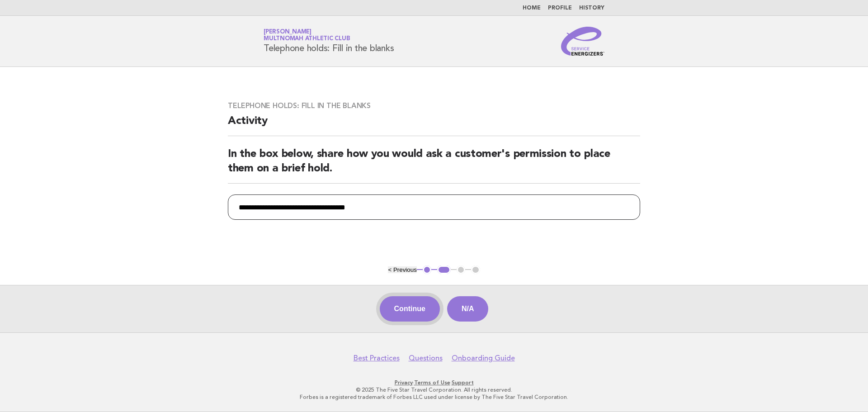 The image size is (868, 412). I want to click on h1: Telephone holds: Fill in the blanks, so click(329, 41).